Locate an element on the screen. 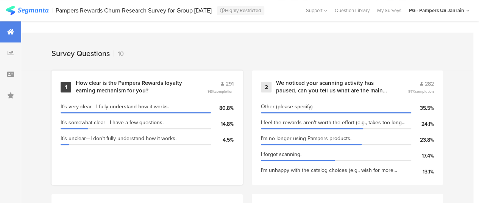 Image resolution: width=479 pixels, height=203 pixels. span: It’s unclear—I don’t fully understand how it works. is located at coordinates (119, 138).